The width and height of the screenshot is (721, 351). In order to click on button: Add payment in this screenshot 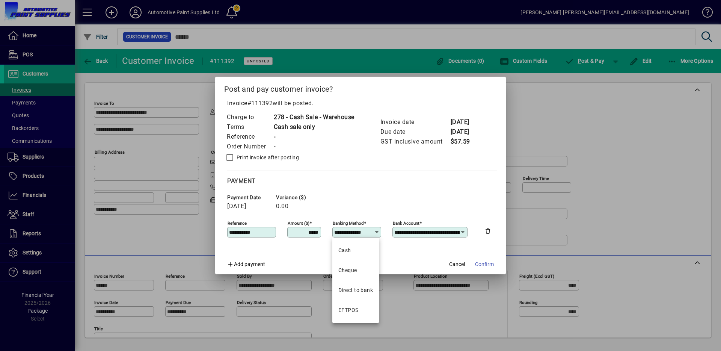, I will do `click(246, 264)`.